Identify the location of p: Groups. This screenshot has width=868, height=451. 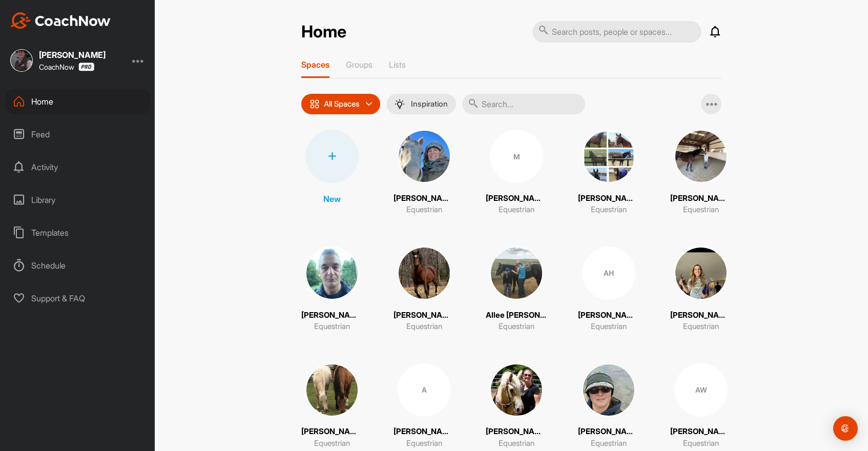
(359, 64).